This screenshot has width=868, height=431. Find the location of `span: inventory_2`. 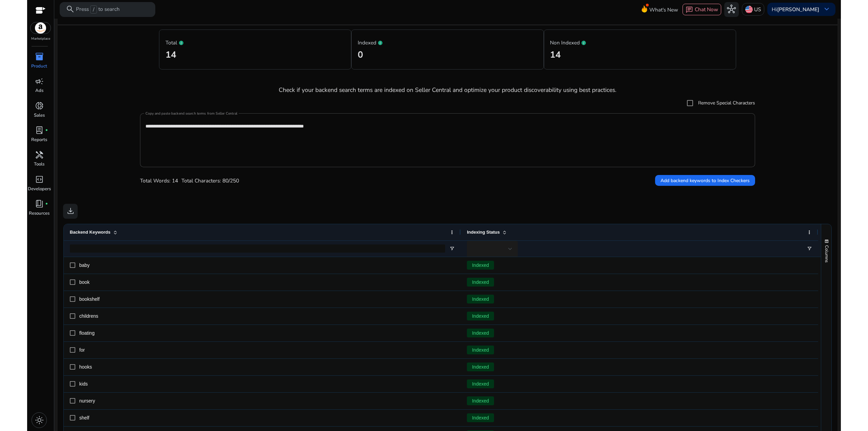

span: inventory_2 is located at coordinates (40, 56).